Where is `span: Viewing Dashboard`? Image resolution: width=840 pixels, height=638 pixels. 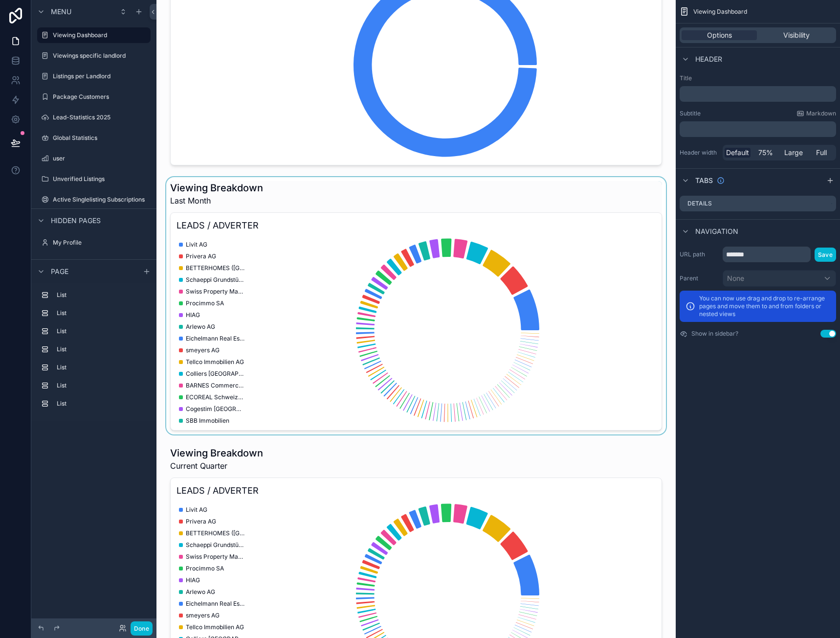
span: Viewing Dashboard is located at coordinates (720, 12).